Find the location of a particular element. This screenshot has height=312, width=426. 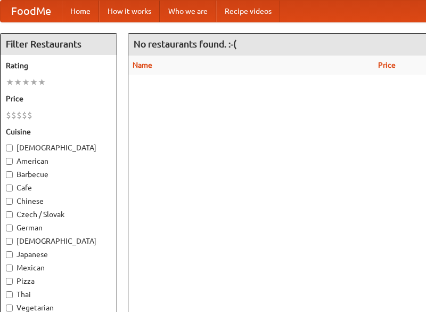

input: Cafe is located at coordinates (9, 187).